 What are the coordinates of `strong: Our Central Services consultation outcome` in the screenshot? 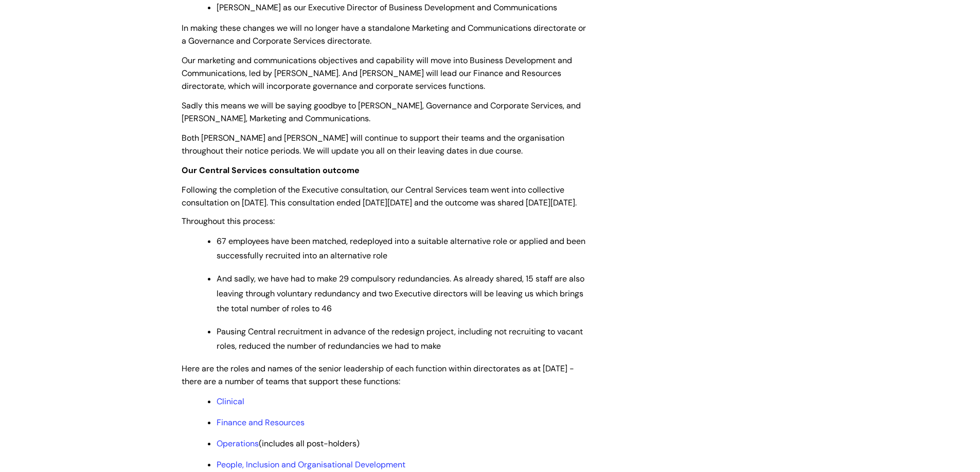 It's located at (270, 170).